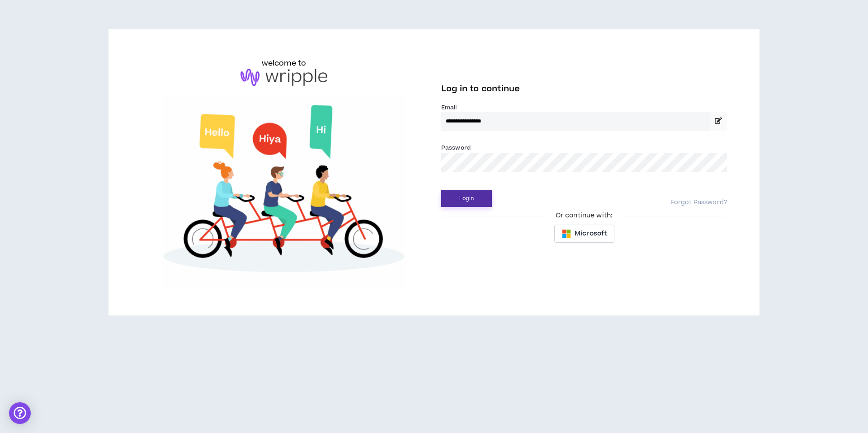  Describe the element at coordinates (284, 77) in the screenshot. I see `img: logo-brand.png` at that location.